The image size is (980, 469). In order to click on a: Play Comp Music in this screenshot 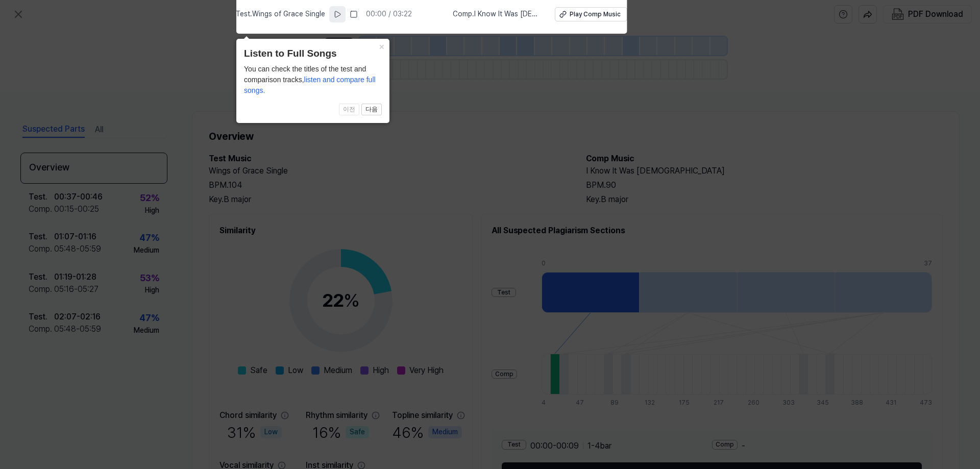, I will do `click(591, 15)`.